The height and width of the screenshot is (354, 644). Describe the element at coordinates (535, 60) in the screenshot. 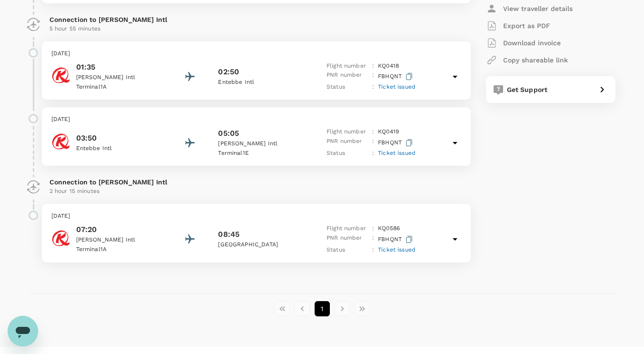

I see `p: Copy shareable link` at that location.